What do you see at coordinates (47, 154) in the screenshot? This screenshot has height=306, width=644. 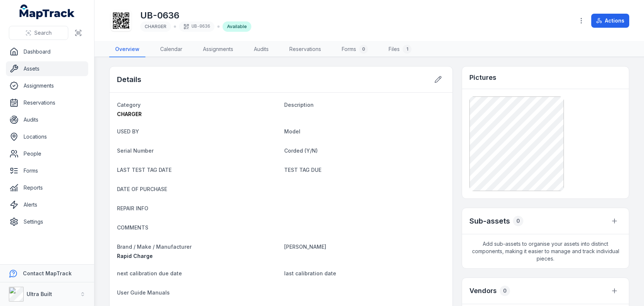 I see `a: People` at bounding box center [47, 154].